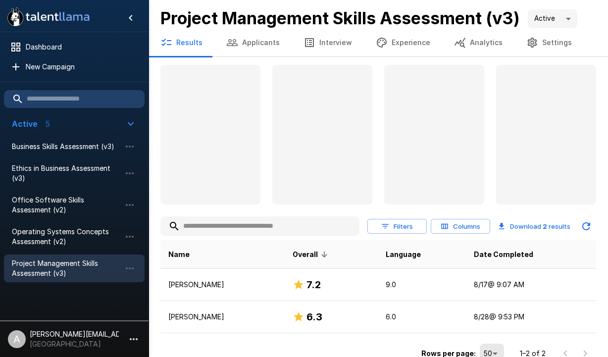  I want to click on b: 2, so click(545, 226).